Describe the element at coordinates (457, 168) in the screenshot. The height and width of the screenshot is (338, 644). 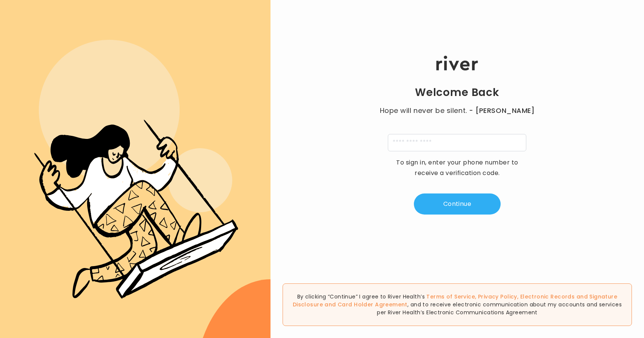
I see `p: To sign in, enter your phone number to receive a verification code.` at that location.